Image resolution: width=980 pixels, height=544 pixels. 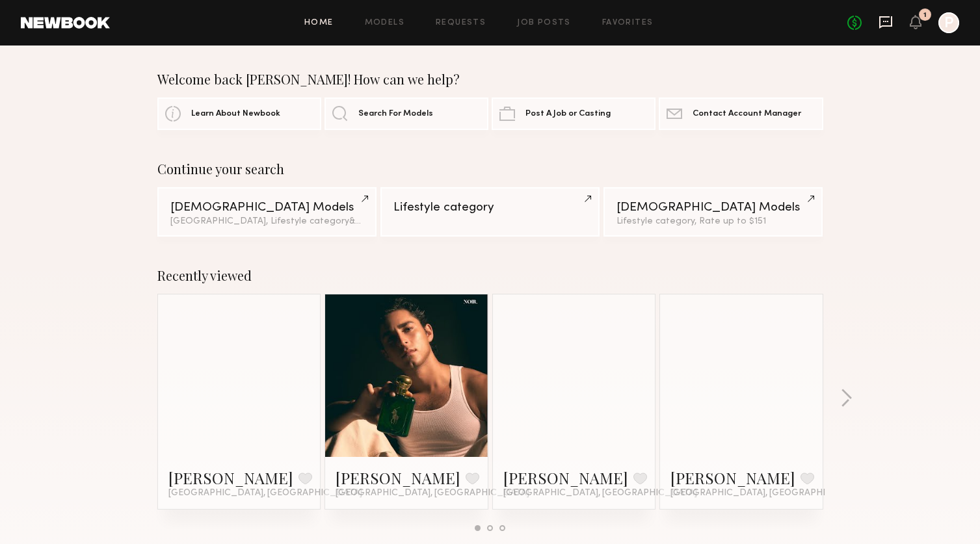 What do you see at coordinates (713, 222) in the screenshot?
I see `div: Lifestyle category, Rate up to $151` at bounding box center [713, 222].